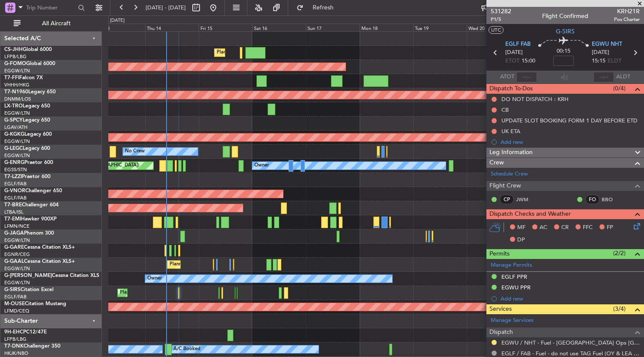 This screenshot has height=357, width=644. What do you see at coordinates (15, 57) in the screenshot?
I see `a: LFPB/LBG` at bounding box center [15, 57].